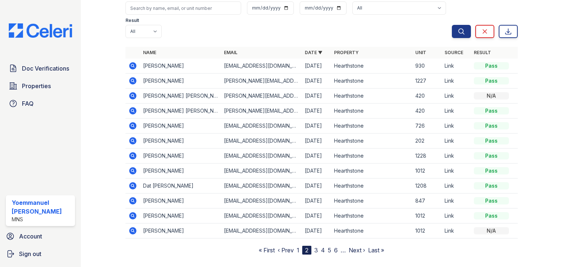 The image size is (562, 267). I want to click on div: MNS, so click(42, 219).